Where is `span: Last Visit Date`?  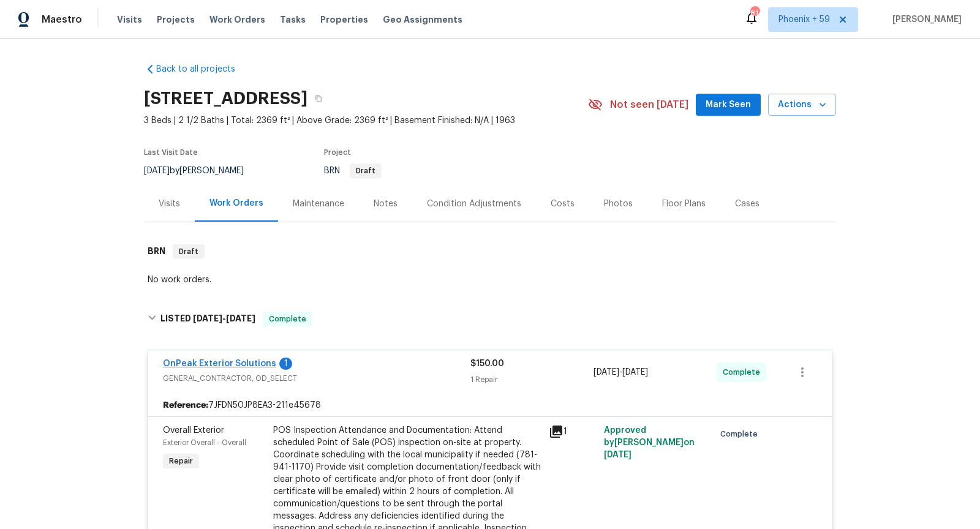 span: Last Visit Date is located at coordinates (170, 152).